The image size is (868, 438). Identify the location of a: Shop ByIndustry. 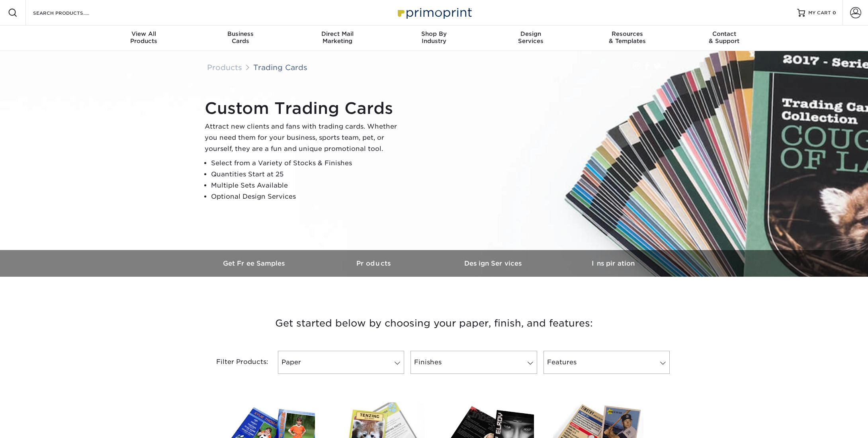
(434, 38).